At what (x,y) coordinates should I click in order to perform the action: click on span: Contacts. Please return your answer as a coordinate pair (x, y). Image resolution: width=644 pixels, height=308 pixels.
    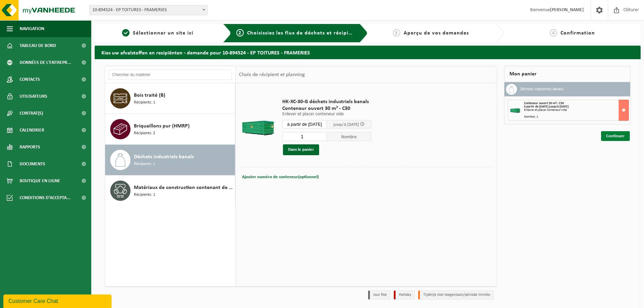
    Looking at the image, I should click on (30, 80).